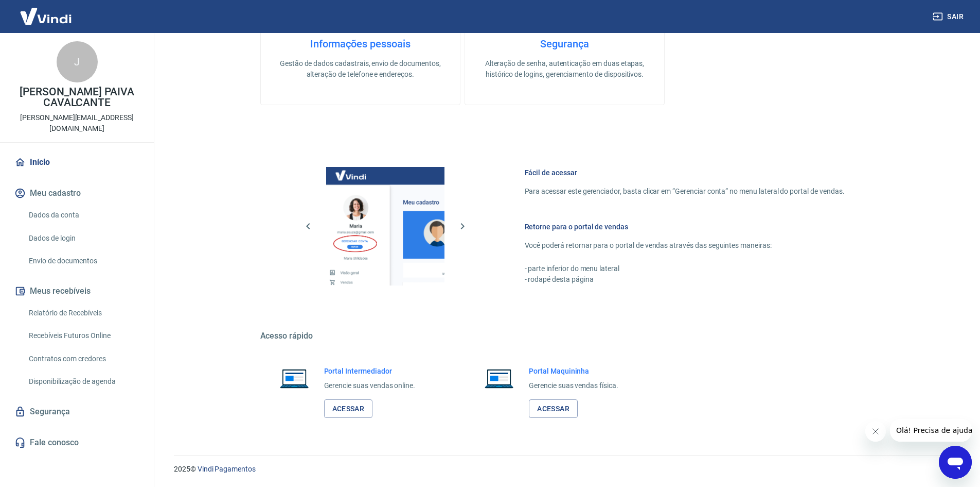  Describe the element at coordinates (82, 381) in the screenshot. I see `a: Disponibilização de agenda` at that location.